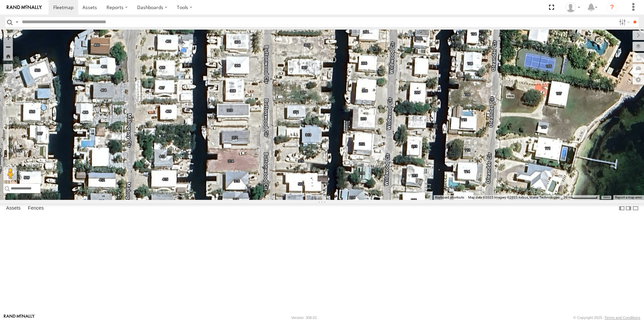 The width and height of the screenshot is (644, 321). Describe the element at coordinates (607, 318) in the screenshot. I see `div: © Copyright 2025 -` at that location.